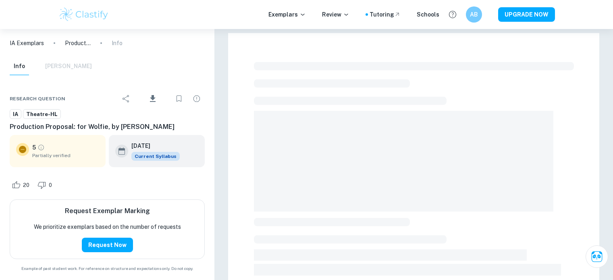 The image size is (613, 280). I want to click on span: Partially verified, so click(66, 156).